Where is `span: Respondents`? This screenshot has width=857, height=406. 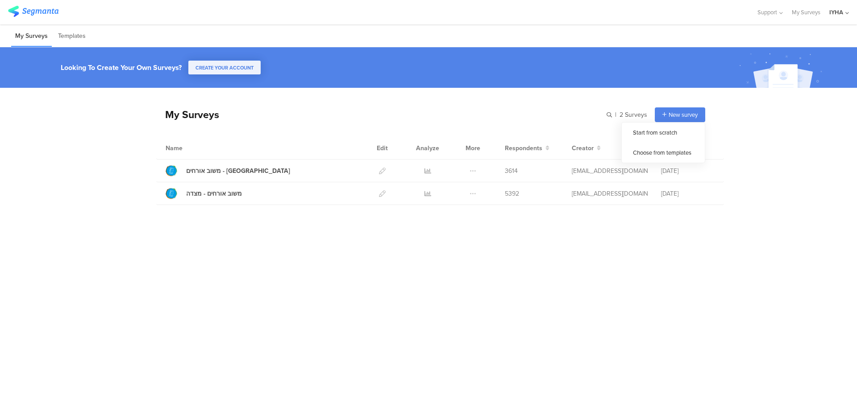
span: Respondents is located at coordinates (523, 148).